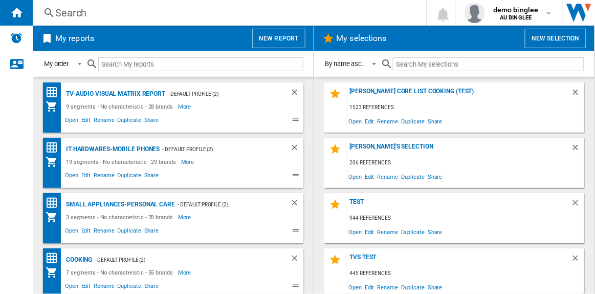 The image size is (595, 294). Describe the element at coordinates (114, 94) in the screenshot. I see `div: TV-Audio Visual Matrix Report` at that location.